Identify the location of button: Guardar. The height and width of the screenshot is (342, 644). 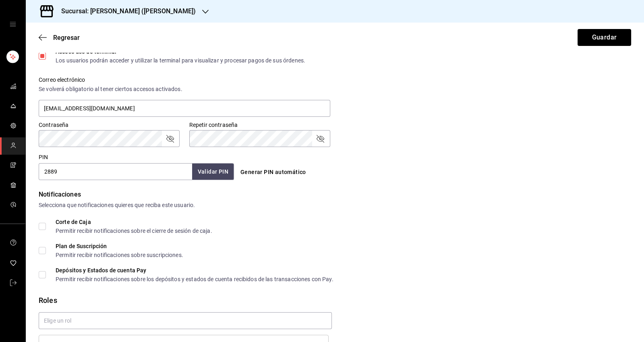
(604, 37).